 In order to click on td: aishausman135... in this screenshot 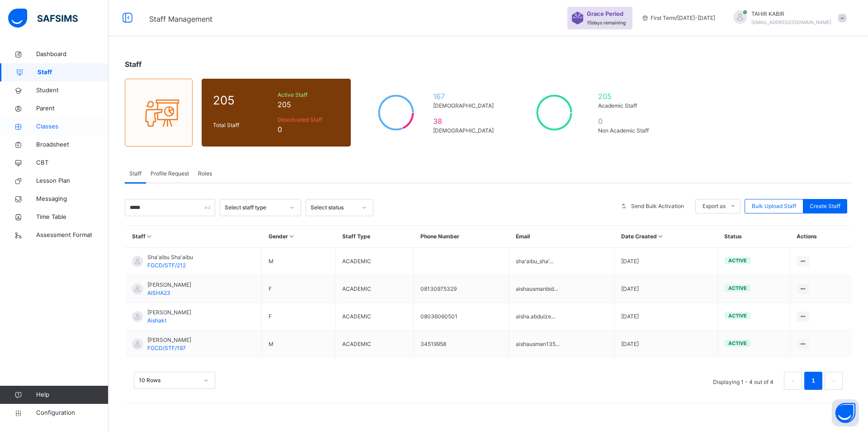, I will do `click(562, 344)`.